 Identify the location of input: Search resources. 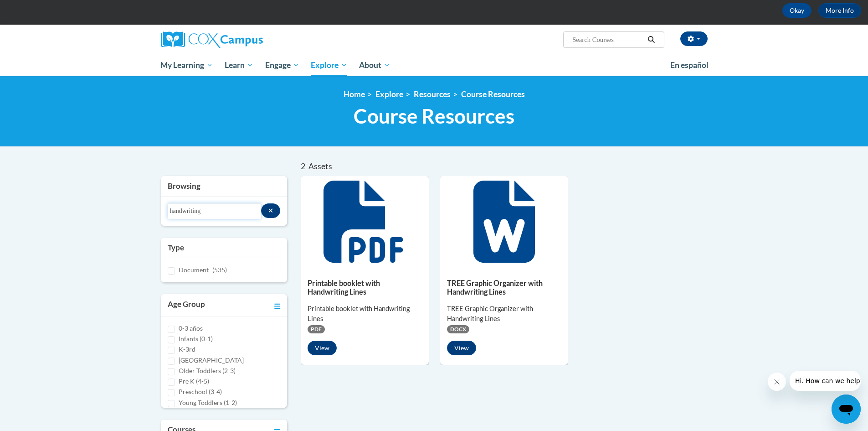
(214, 211).